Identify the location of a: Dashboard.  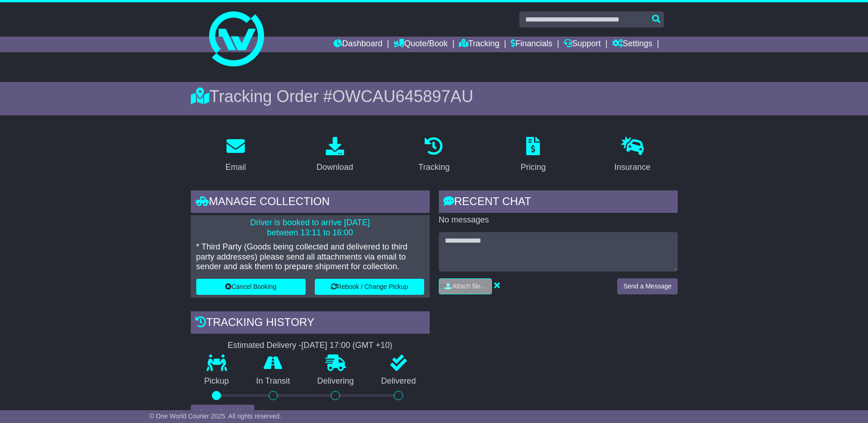
(358, 44).